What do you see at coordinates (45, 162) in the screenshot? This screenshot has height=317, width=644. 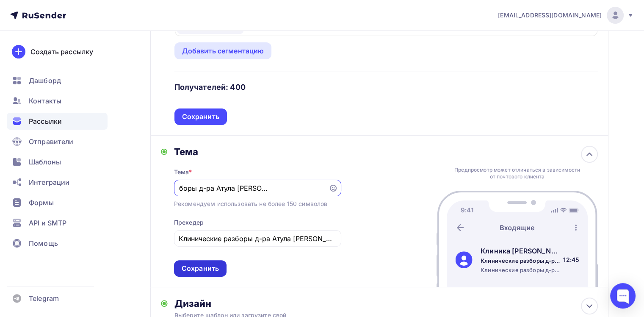 I see `span: Шаблоны` at bounding box center [45, 162].